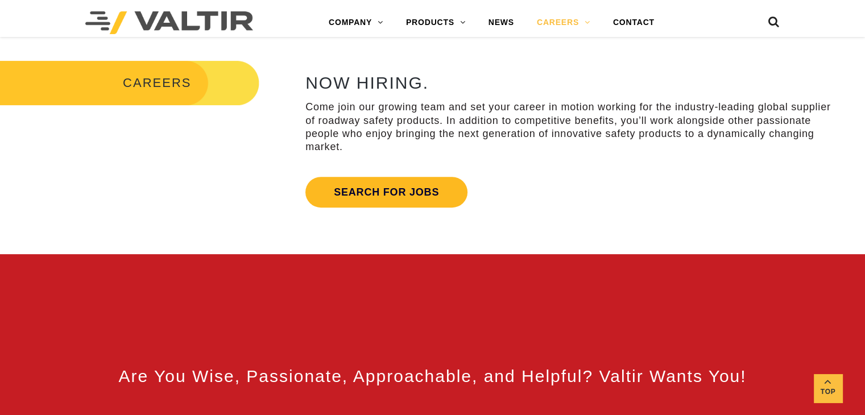 The width and height of the screenshot is (865, 415). What do you see at coordinates (436, 23) in the screenshot?
I see `a: PRODUCTS` at bounding box center [436, 23].